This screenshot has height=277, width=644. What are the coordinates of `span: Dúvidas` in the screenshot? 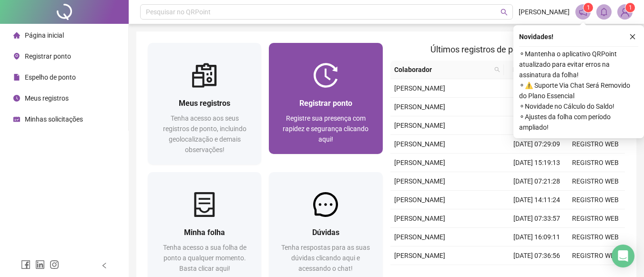 It's located at (325, 232).